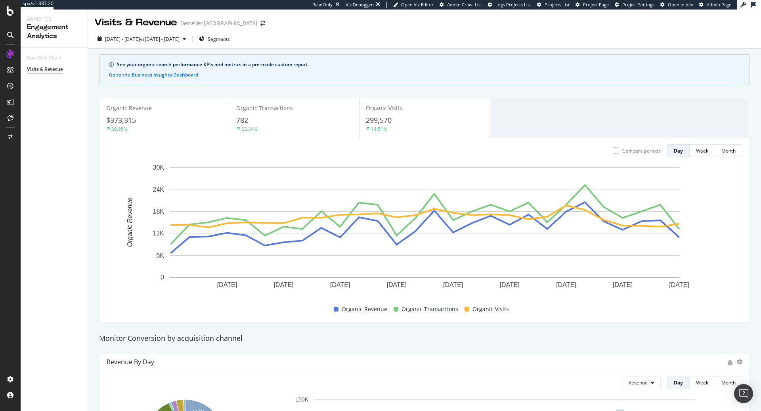  Describe the element at coordinates (48, 58) in the screenshot. I see `a: Core Web Vitals` at that location.